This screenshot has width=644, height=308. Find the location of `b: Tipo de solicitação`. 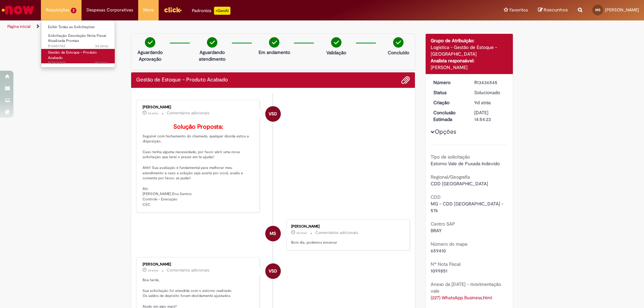

b: Tipo de solicitação is located at coordinates (450, 157).